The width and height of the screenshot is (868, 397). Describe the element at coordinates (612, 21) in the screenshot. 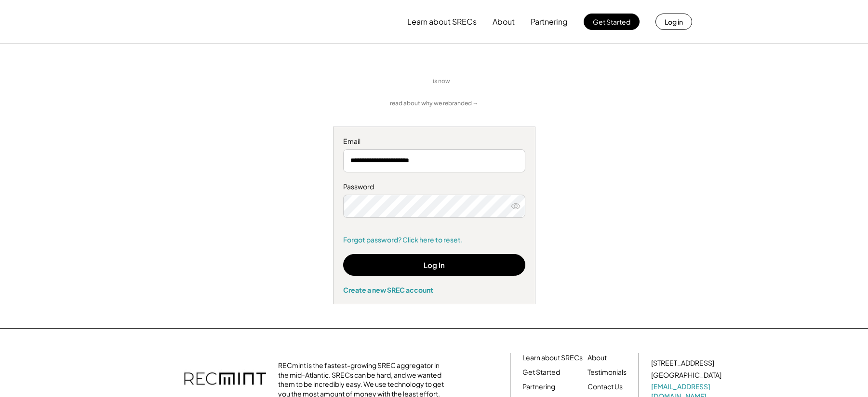

I see `button: Get Started` at that location.